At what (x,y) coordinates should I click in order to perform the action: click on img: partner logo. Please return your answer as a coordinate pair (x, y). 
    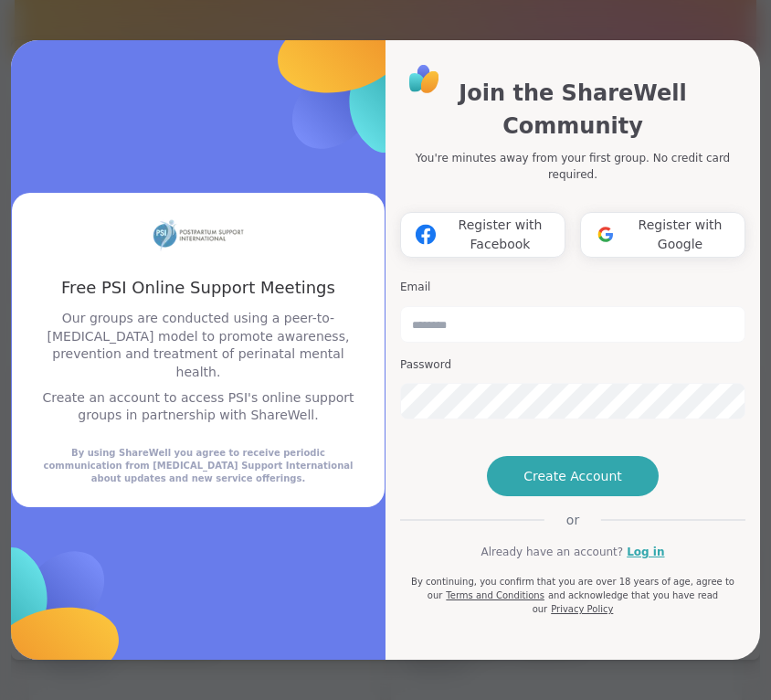
    Looking at the image, I should click on (198, 234).